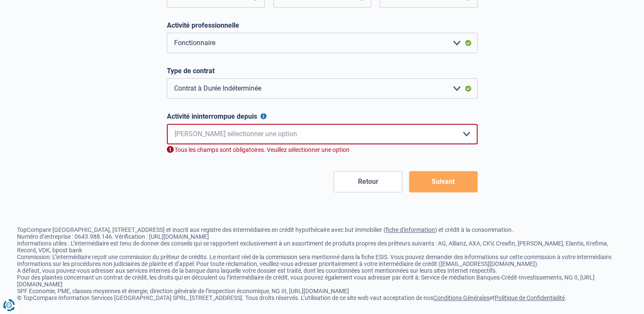  I want to click on button: Suivant, so click(443, 182).